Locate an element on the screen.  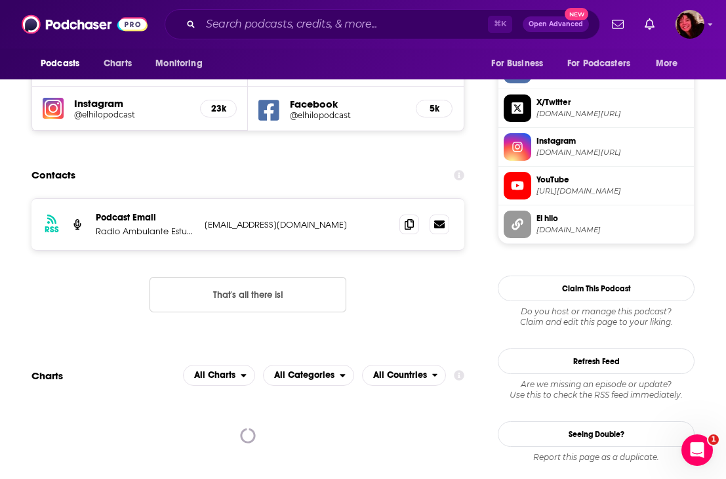
h2: Platforms is located at coordinates (219, 375).